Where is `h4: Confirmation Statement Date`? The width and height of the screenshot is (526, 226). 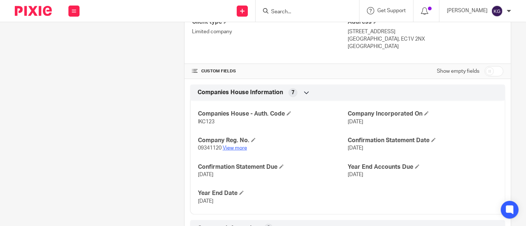 h4: Confirmation Statement Date is located at coordinates (422, 140).